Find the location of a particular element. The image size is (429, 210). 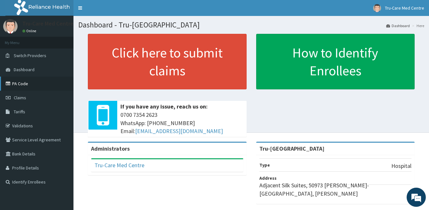

li: Here is located at coordinates (417, 26).